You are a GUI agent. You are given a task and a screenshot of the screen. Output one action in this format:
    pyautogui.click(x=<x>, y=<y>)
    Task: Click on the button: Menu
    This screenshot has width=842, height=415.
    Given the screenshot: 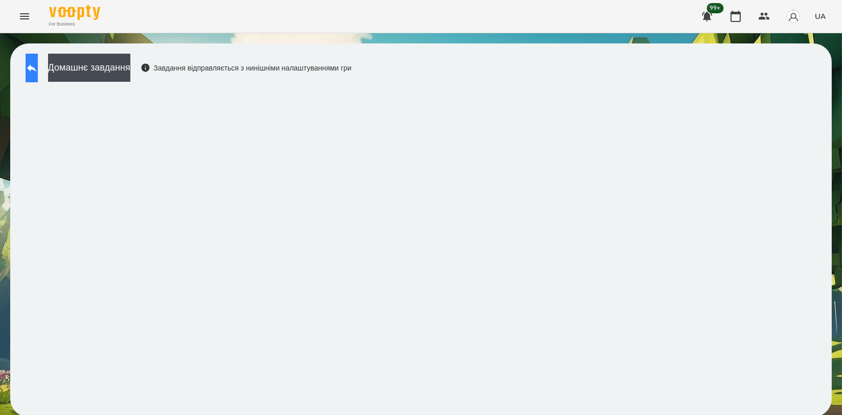 What is the action you would take?
    pyautogui.click(x=25, y=16)
    